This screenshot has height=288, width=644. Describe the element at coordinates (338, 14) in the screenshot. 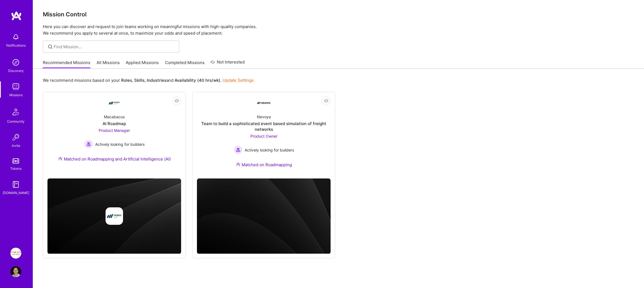

I see `h3: Mission Control` at that location.